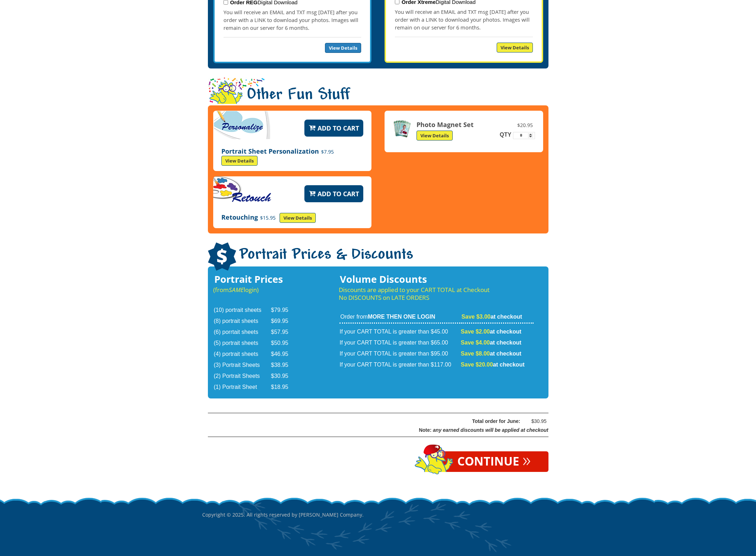 This screenshot has height=556, width=756. Describe the element at coordinates (536, 421) in the screenshot. I see `div: $30.95` at that location.